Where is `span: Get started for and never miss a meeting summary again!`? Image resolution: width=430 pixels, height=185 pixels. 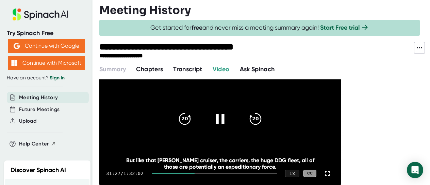
span: Get started for and never miss a meeting summary again! is located at coordinates (260, 28).